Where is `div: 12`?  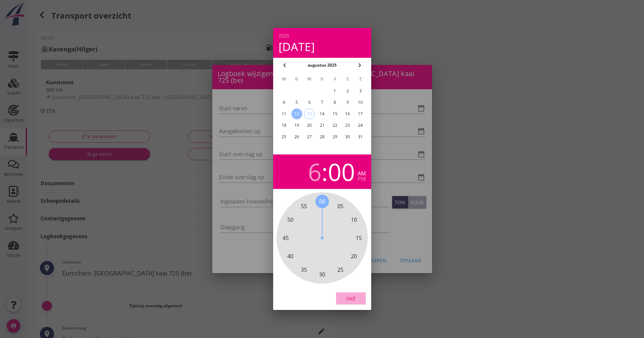 div: 12 is located at coordinates (296, 114).